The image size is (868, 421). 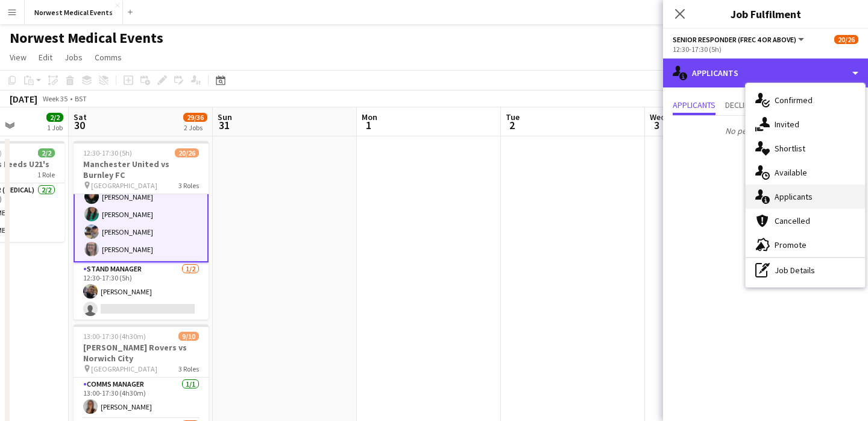 I want to click on div: Invited, so click(x=805, y=124).